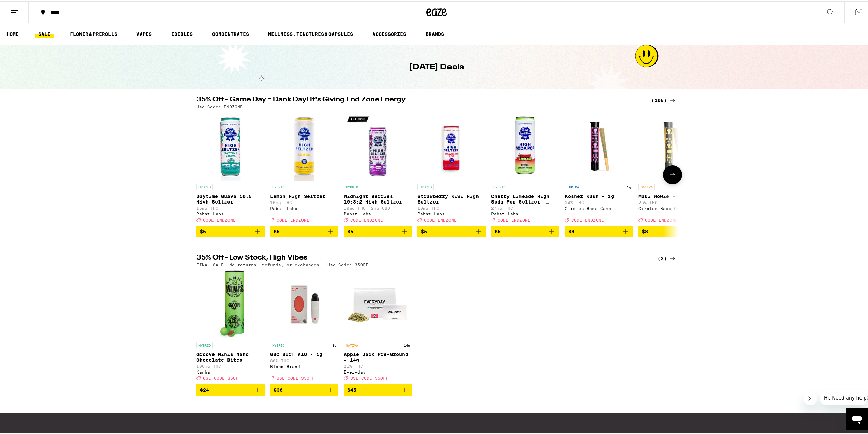  What do you see at coordinates (304, 325) in the screenshot?
I see `a: Open page for GSC Surf AIO - 1g from Bloom Brand` at bounding box center [304, 325].